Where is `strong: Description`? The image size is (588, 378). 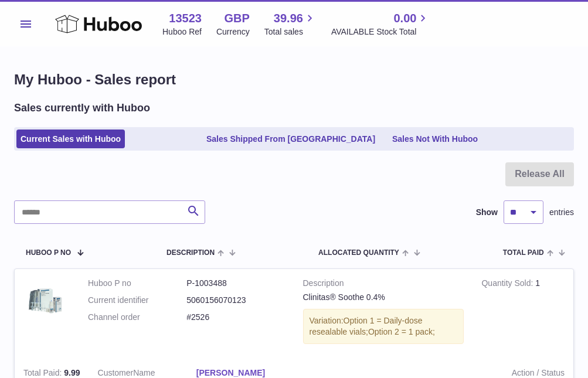 strong: Description is located at coordinates (383, 285).